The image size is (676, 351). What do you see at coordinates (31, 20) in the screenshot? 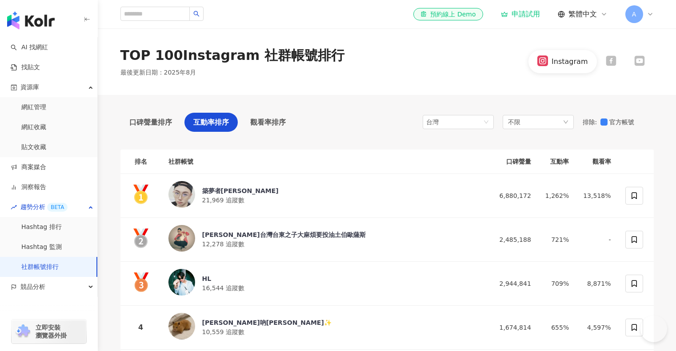
I see `img: logo` at bounding box center [31, 20].